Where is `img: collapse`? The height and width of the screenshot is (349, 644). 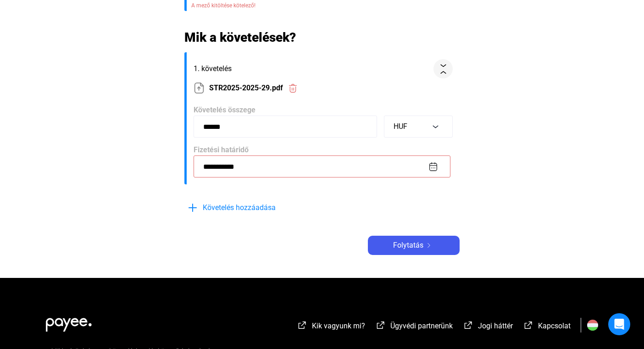 img: collapse is located at coordinates (443, 69).